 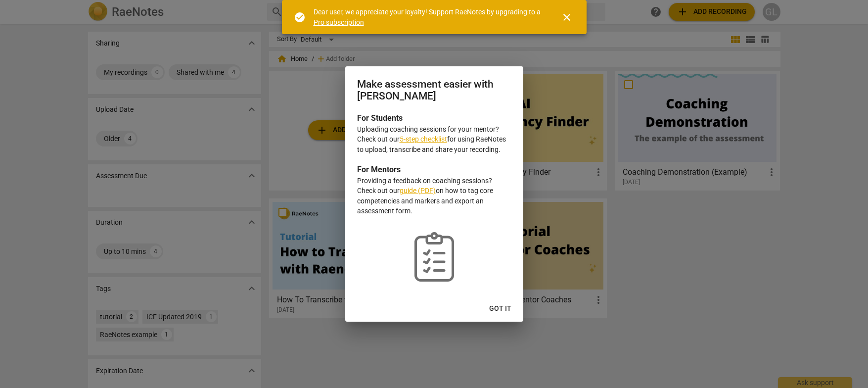 I want to click on a: guide (PDF), so click(x=417, y=191).